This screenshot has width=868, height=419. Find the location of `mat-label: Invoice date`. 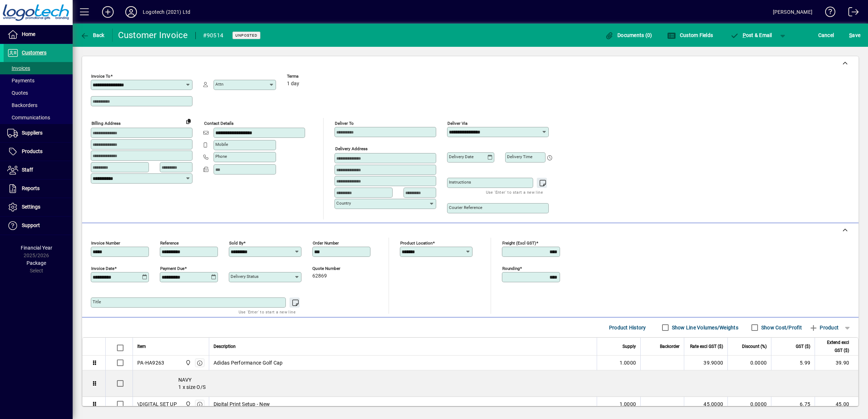

mat-label: Invoice date is located at coordinates (103, 268).